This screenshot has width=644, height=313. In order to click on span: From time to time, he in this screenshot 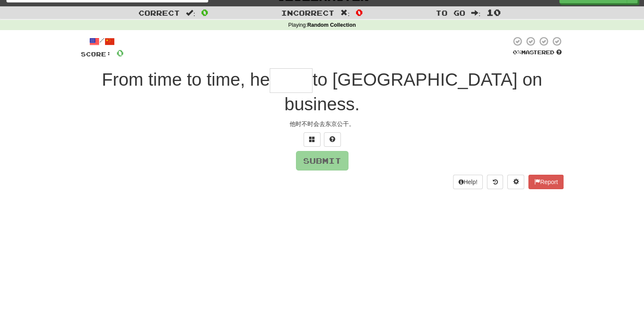, I will do `click(186, 79)`.